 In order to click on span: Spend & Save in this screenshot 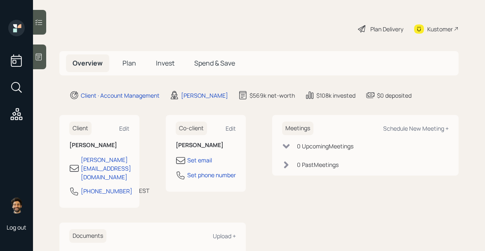, I will do `click(215, 63)`.